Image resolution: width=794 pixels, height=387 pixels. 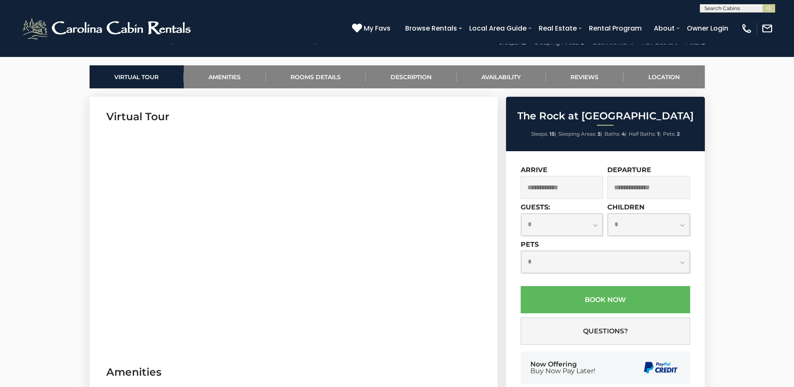 I want to click on strong: 15, so click(x=552, y=133).